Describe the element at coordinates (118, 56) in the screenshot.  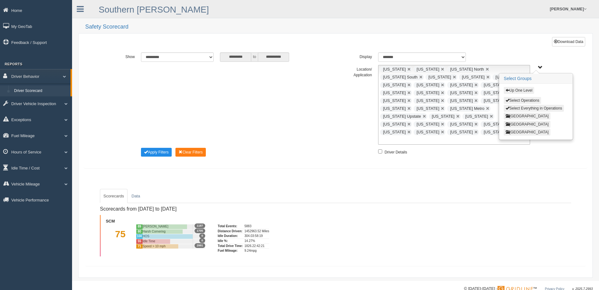
I see `label: Show` at that location.